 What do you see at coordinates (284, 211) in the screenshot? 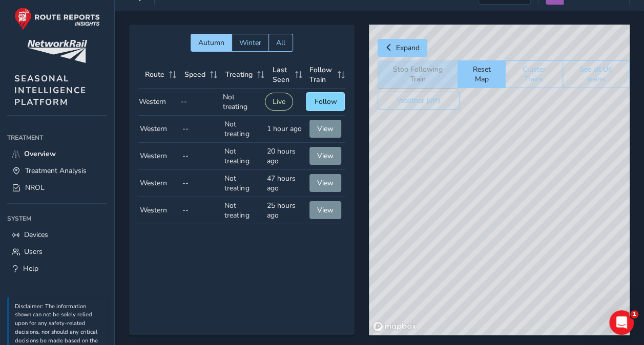
I see `td: 25 hours ago` at bounding box center [284, 211].